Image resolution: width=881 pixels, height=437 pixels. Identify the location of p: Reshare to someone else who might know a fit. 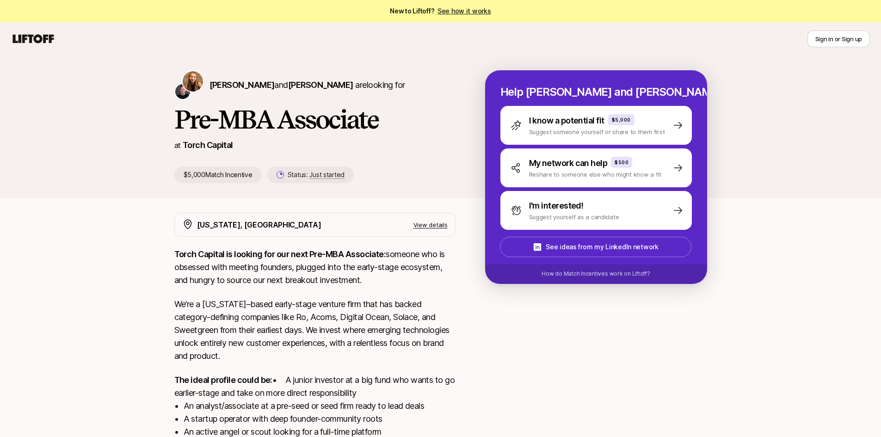
(595, 174).